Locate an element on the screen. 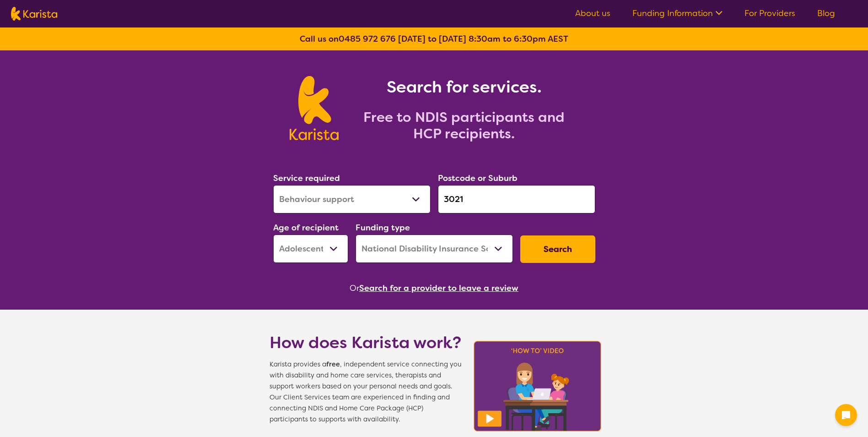 The height and width of the screenshot is (437, 868). h2: Free to NDIS participants and HCP recipients. is located at coordinates (464, 125).